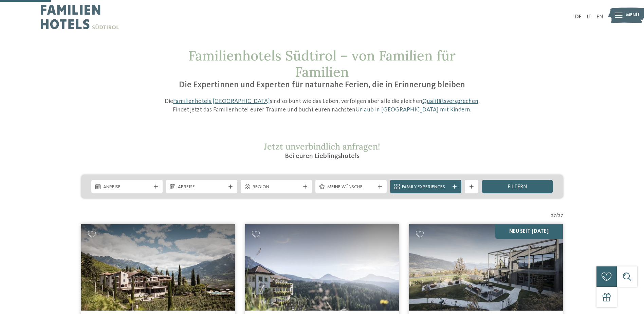 The height and width of the screenshot is (314, 644). I want to click on span: Meine Wünsche, so click(351, 187).